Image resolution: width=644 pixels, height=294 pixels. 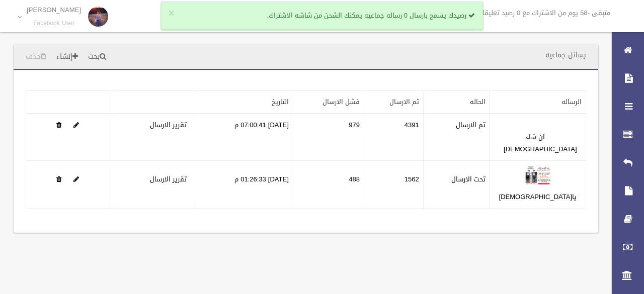 I want to click on a: بحث, so click(x=97, y=57).